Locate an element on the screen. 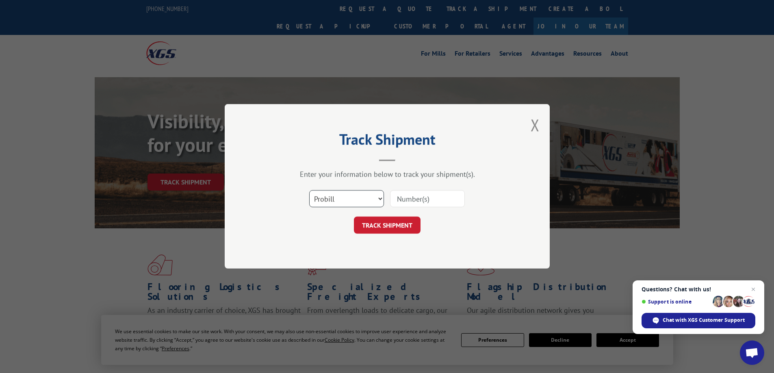 The image size is (774, 373). div: Chat with XGS Customer Support is located at coordinates (698, 320).